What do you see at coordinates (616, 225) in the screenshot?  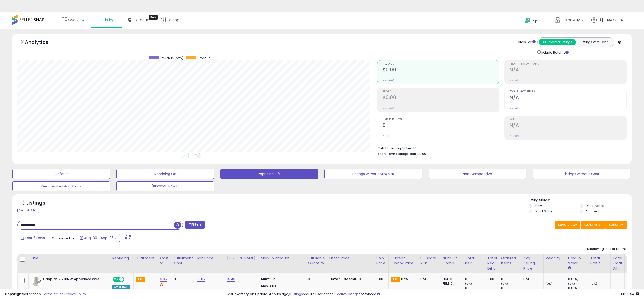 I see `button: Actions` at bounding box center [616, 225].